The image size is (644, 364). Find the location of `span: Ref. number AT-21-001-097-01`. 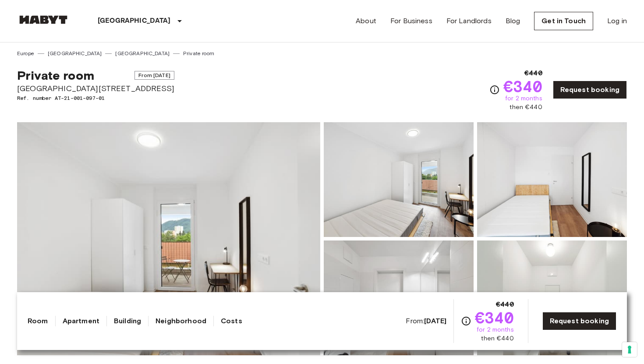

span: Ref. number AT-21-001-097-01 is located at coordinates (96, 98).